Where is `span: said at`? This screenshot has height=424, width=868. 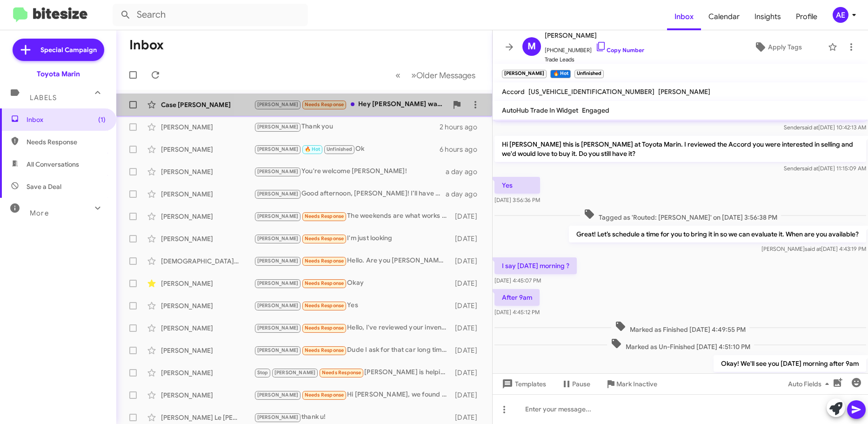
span: said at is located at coordinates (812, 249).